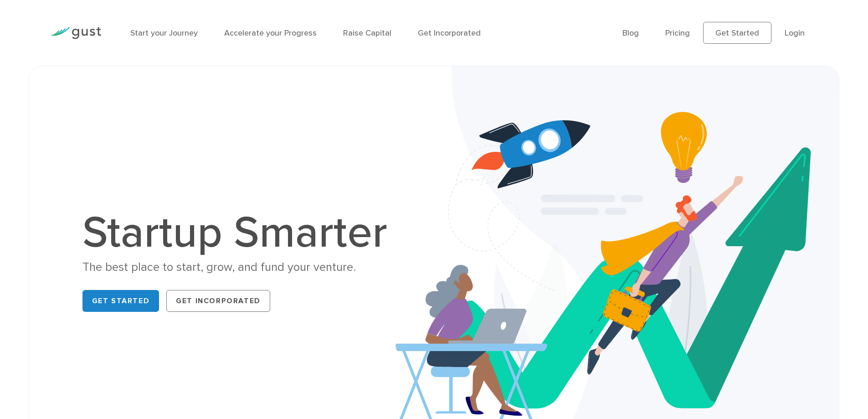 The width and height of the screenshot is (868, 419). Describe the element at coordinates (631, 33) in the screenshot. I see `a: Blog` at that location.